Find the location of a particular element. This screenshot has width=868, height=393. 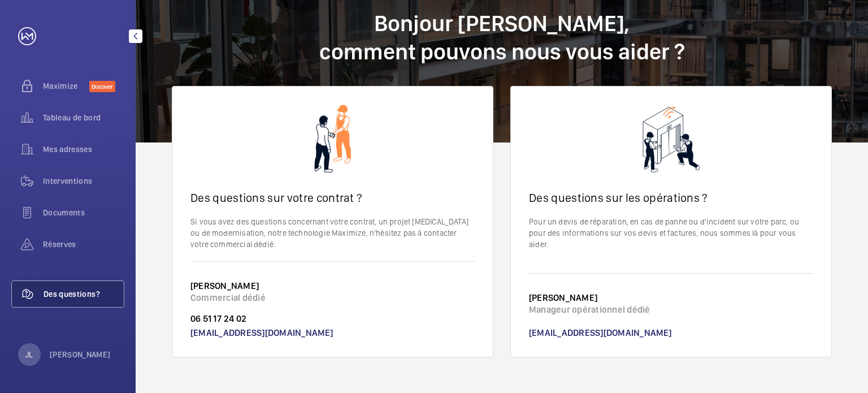

h2: Des questions sur les opérations ? is located at coordinates (671, 197).